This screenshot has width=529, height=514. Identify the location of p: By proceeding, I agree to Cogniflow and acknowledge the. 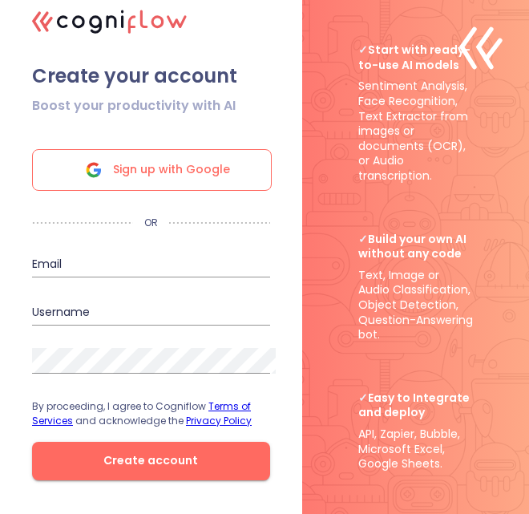
(151, 414).